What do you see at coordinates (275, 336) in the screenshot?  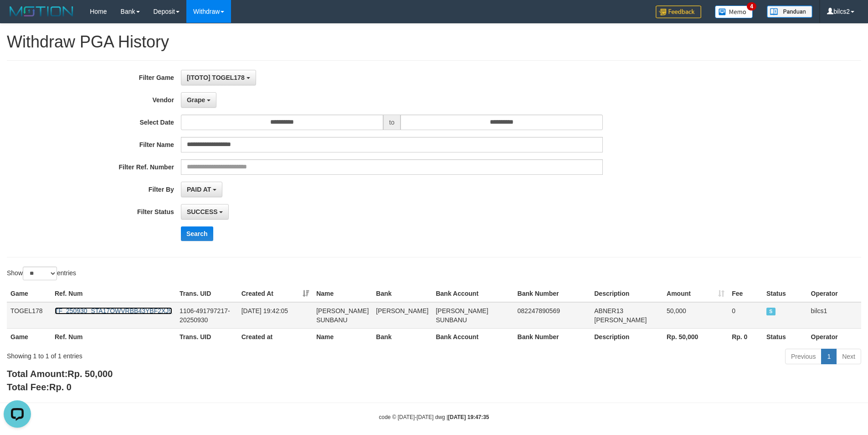 I see `th: Created at` at bounding box center [275, 336].